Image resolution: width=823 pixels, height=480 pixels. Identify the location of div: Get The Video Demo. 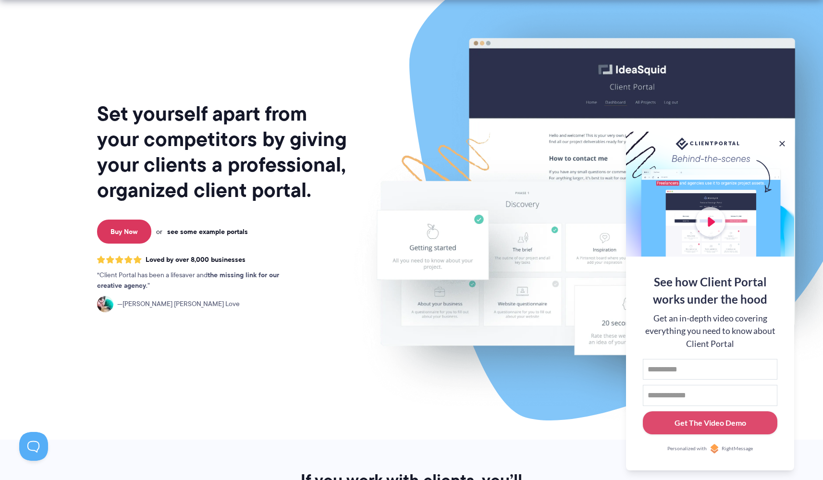
(710, 423).